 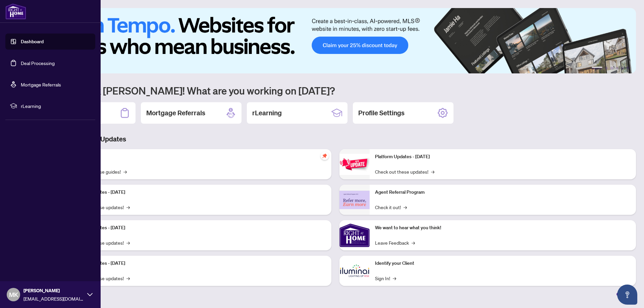 I want to click on a: Sign In!→, so click(x=385, y=278).